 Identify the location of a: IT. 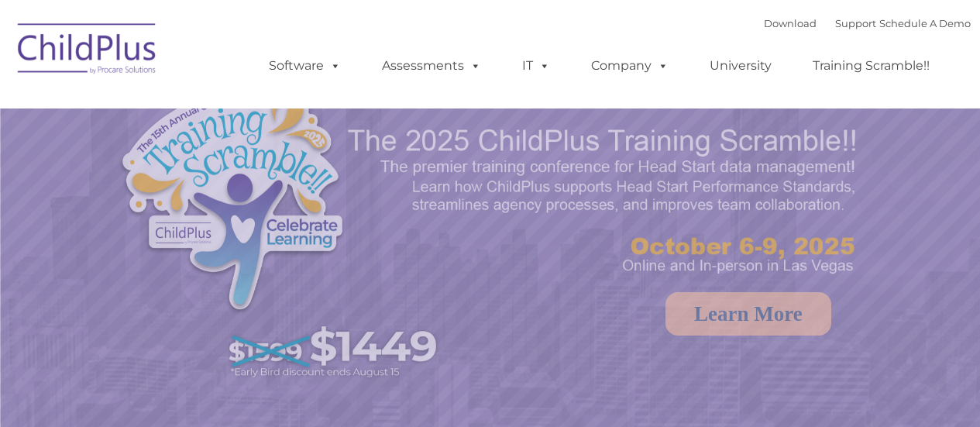
(536, 66).